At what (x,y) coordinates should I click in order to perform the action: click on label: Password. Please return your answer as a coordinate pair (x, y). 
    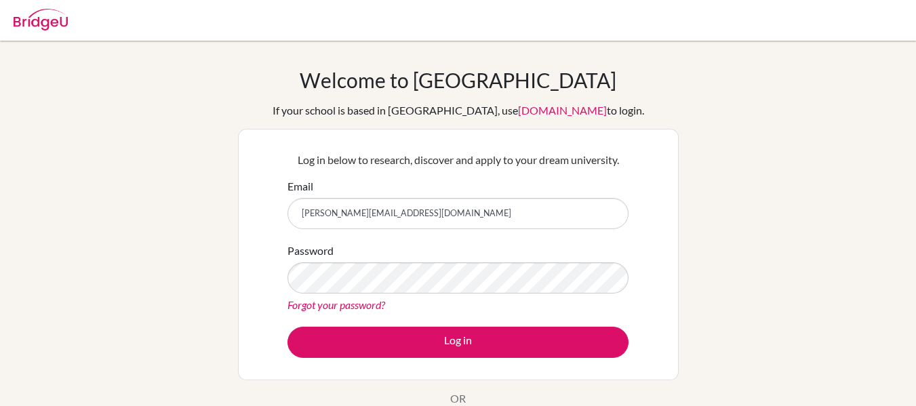
    Looking at the image, I should click on (311, 251).